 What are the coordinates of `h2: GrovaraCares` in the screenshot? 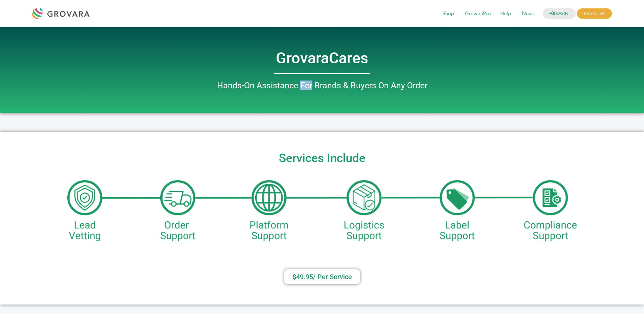 It's located at (322, 58).